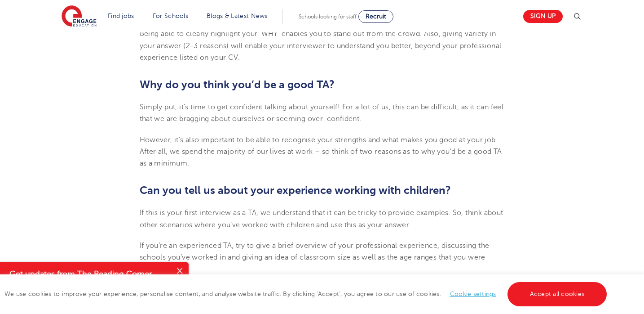 This screenshot has width=644, height=314. Describe the element at coordinates (376, 16) in the screenshot. I see `a: Recruit` at that location.